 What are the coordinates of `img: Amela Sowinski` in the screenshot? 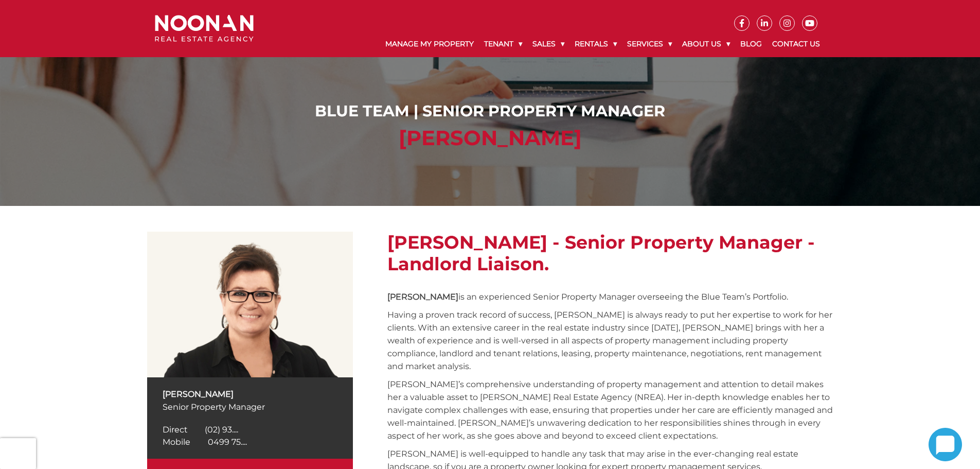 It's located at (250, 304).